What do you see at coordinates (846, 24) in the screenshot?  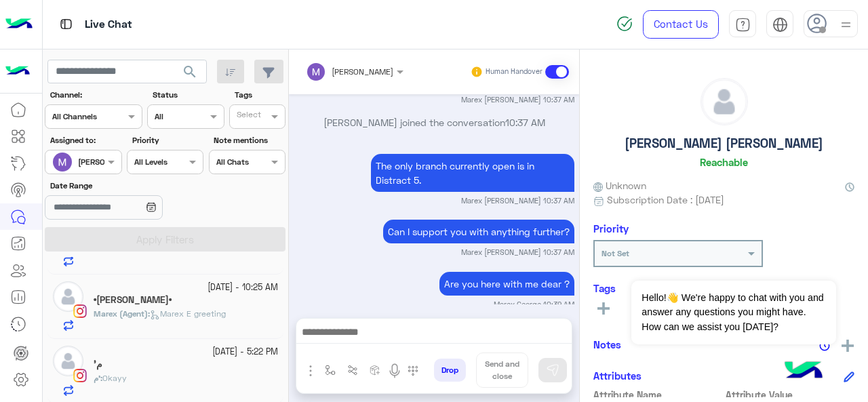 I see `img: profile` at bounding box center [846, 24].